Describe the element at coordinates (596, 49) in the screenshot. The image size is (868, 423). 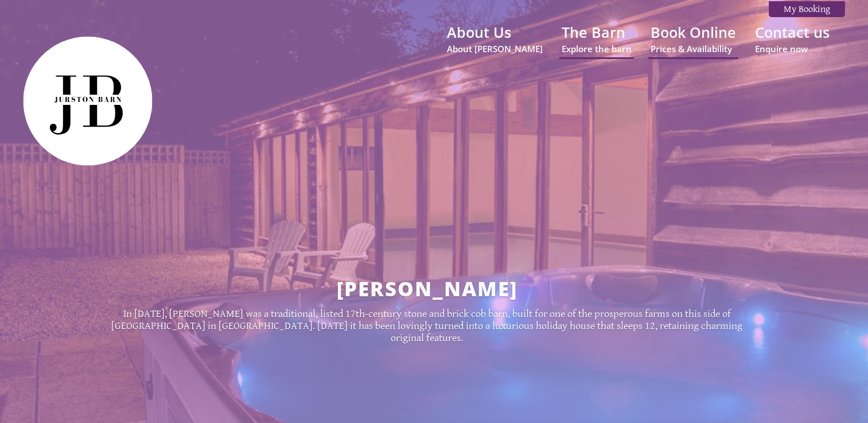
I see `small: Explore the barn` at that location.